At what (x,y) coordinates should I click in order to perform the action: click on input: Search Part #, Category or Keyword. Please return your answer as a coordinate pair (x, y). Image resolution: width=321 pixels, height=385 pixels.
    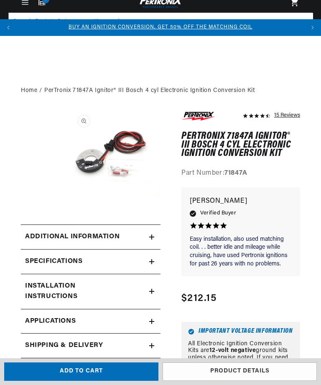
    Looking at the image, I should click on (161, 22).